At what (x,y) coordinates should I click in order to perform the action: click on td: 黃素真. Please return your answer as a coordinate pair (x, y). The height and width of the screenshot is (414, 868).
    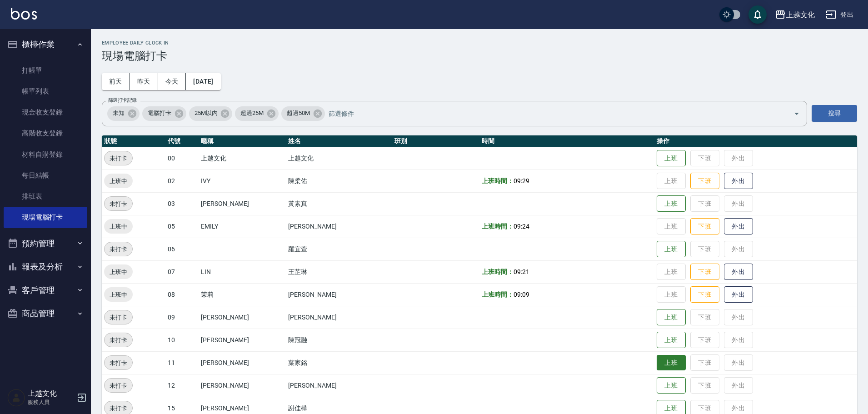
    Looking at the image, I should click on (339, 204).